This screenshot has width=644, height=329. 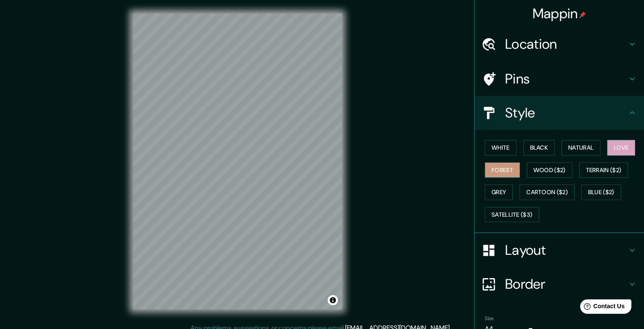 What do you see at coordinates (621, 148) in the screenshot?
I see `button: Love` at bounding box center [621, 148].